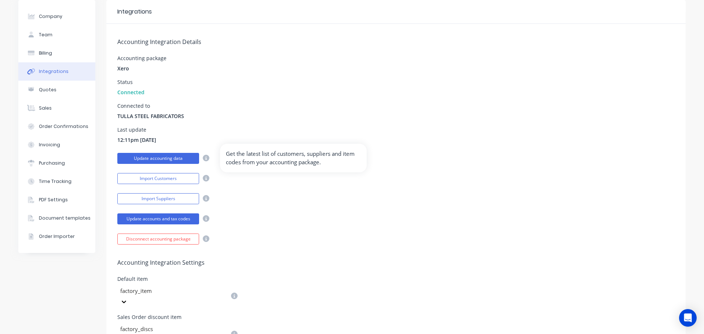 This screenshot has width=704, height=334. Describe the element at coordinates (177, 279) in the screenshot. I see `div: Default item` at that location.